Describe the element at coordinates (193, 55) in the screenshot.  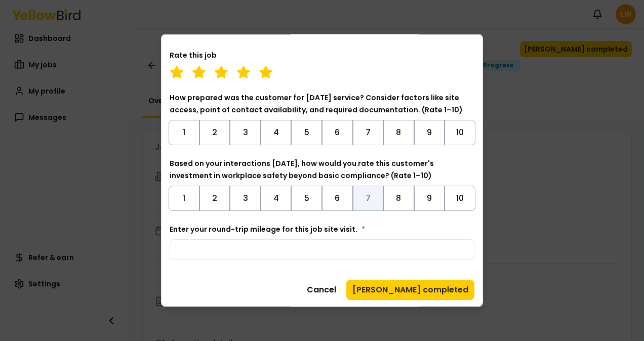
I see `label: Rate this job` at that location.